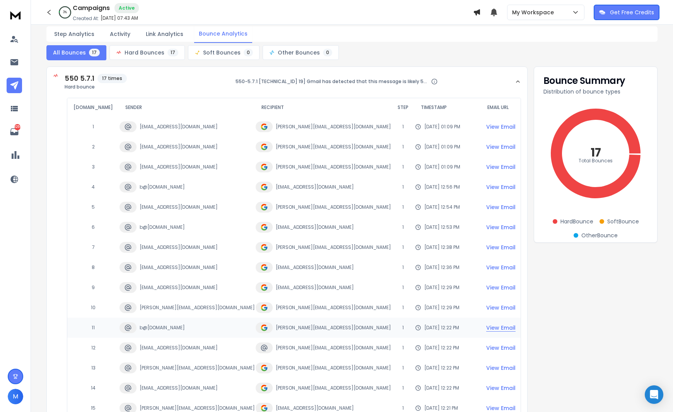 This screenshot has height=412, width=673. Describe the element at coordinates (632, 12) in the screenshot. I see `p: Get Free Credits` at that location.